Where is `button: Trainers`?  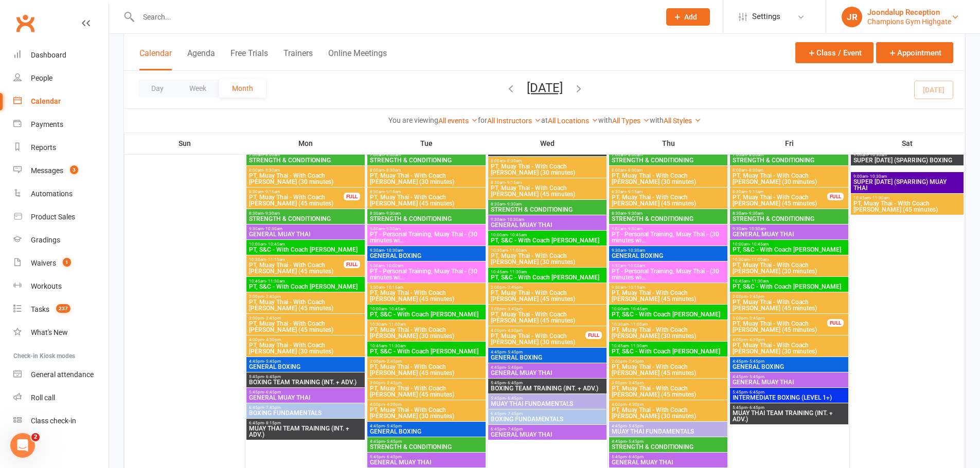 button: Trainers is located at coordinates (298, 59).